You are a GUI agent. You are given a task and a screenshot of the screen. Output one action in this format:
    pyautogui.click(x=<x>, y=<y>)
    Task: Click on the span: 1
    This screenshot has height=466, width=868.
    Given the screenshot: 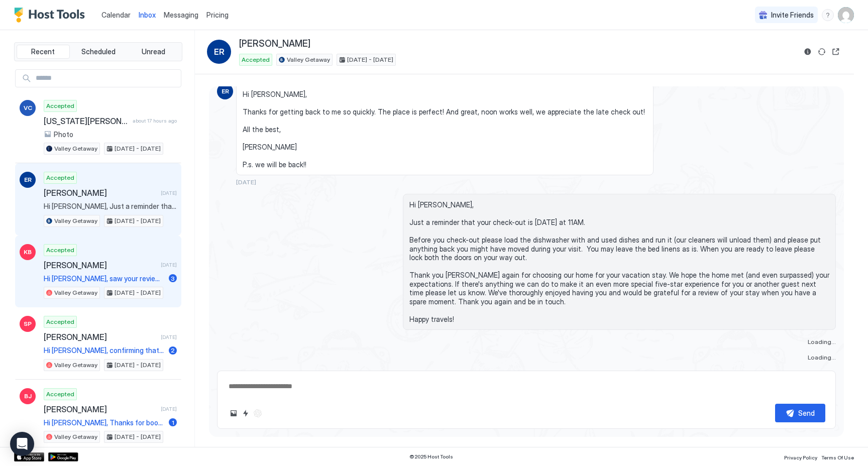 What is the action you would take?
    pyautogui.click(x=172, y=422)
    